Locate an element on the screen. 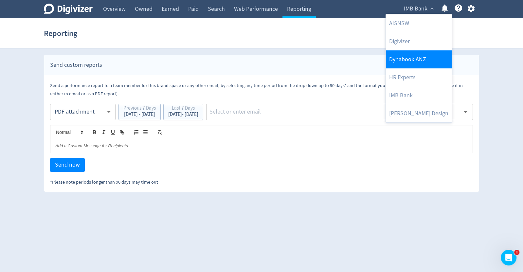  a: AISNSW is located at coordinates (418, 23).